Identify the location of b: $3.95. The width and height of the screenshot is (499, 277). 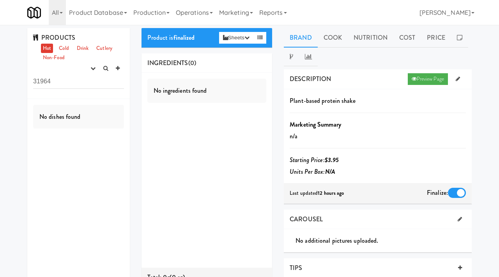
(332, 160).